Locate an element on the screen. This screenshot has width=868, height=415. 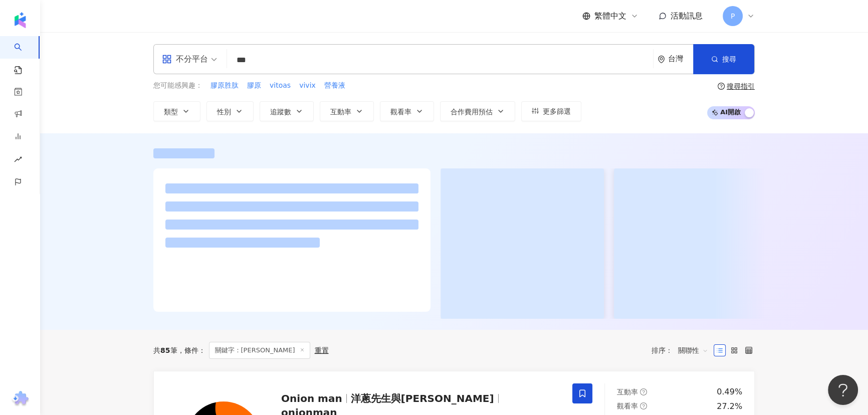
span: vitoas is located at coordinates (280, 86).